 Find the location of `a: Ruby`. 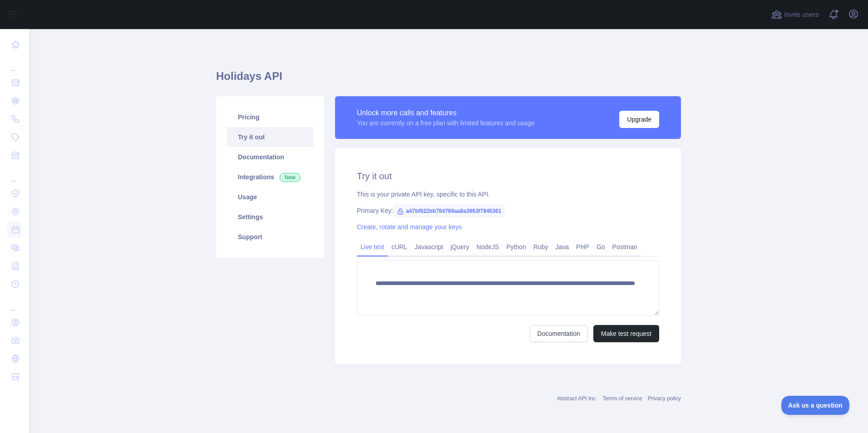

a: Ruby is located at coordinates (541, 247).